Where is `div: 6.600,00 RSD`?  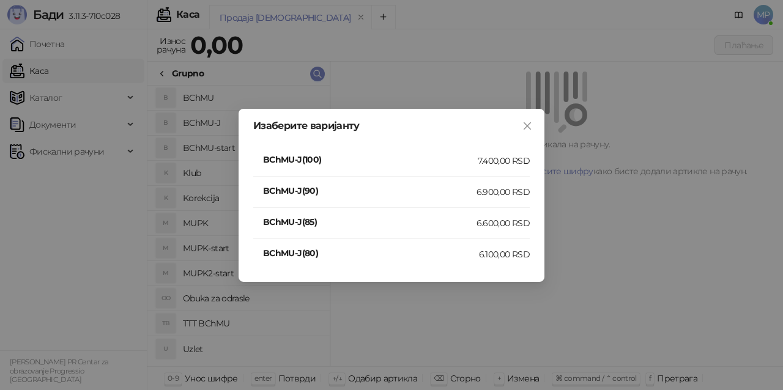 div: 6.600,00 RSD is located at coordinates (503, 223).